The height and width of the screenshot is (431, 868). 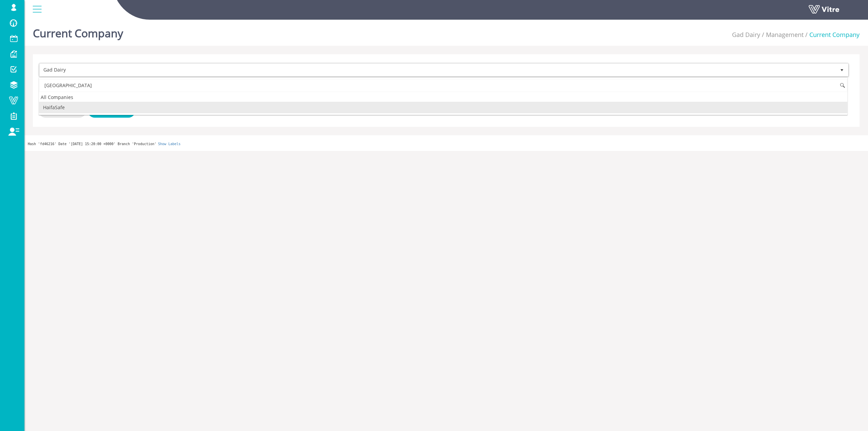 What do you see at coordinates (444, 97) in the screenshot?
I see `div: All Companies` at bounding box center [444, 97].